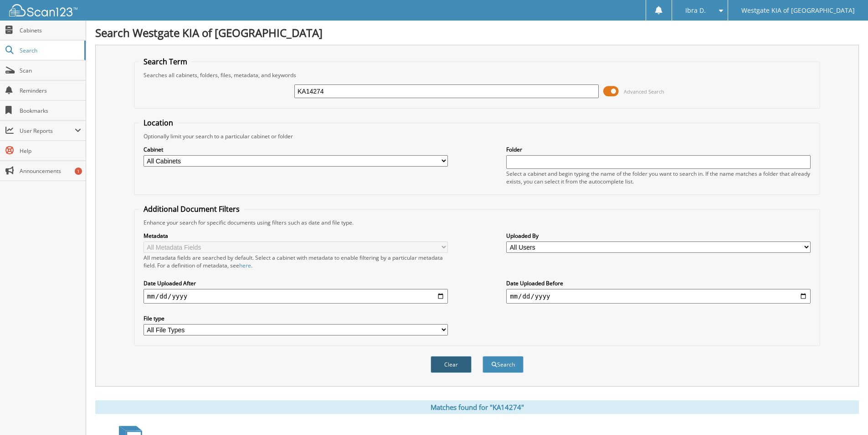 The image size is (868, 435). What do you see at coordinates (658, 296) in the screenshot?
I see `input: end` at bounding box center [658, 296].